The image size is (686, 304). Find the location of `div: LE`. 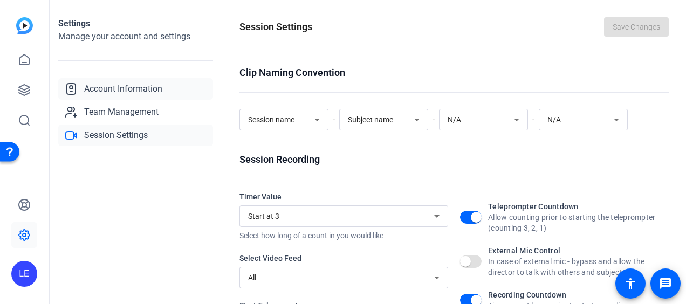

div: LE is located at coordinates (24, 274).